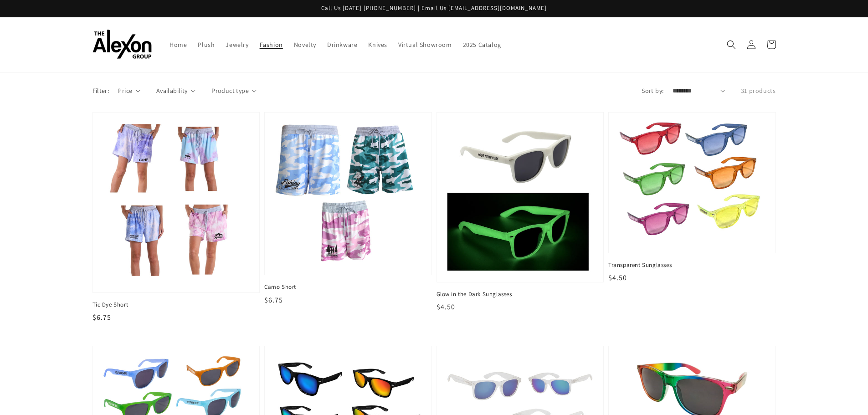  I want to click on a: Novelty, so click(305, 45).